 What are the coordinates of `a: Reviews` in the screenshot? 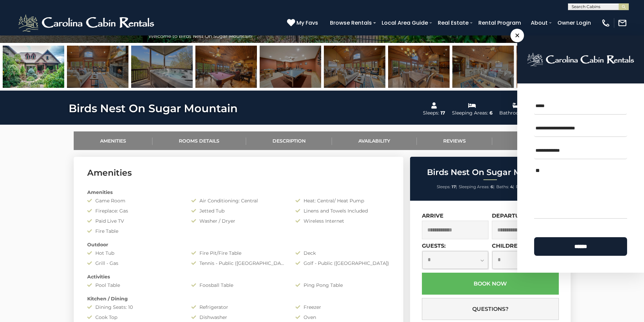 It's located at (455, 140).